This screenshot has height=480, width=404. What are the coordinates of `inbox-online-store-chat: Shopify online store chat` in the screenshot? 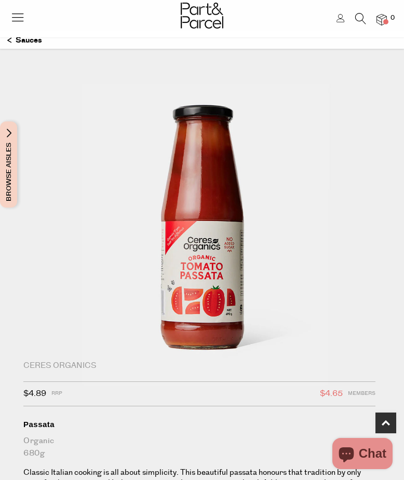 It's located at (362, 455).